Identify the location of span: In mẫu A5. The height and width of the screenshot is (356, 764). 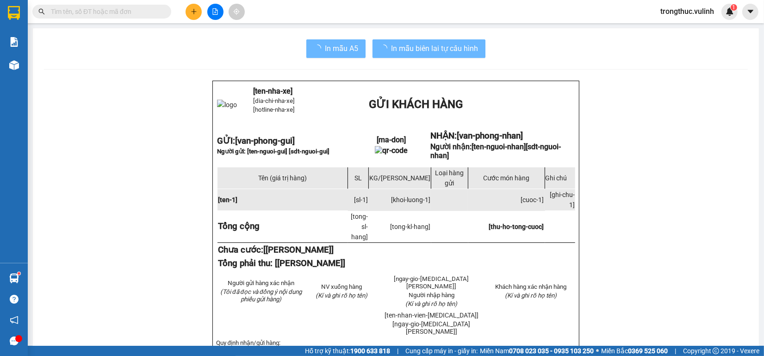
(342, 48).